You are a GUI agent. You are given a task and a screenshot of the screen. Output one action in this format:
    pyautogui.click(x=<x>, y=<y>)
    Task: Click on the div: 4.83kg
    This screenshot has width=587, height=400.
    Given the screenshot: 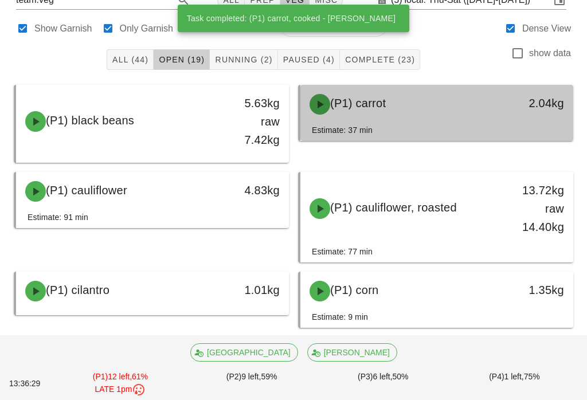 What is the action you would take?
    pyautogui.click(x=253, y=190)
    